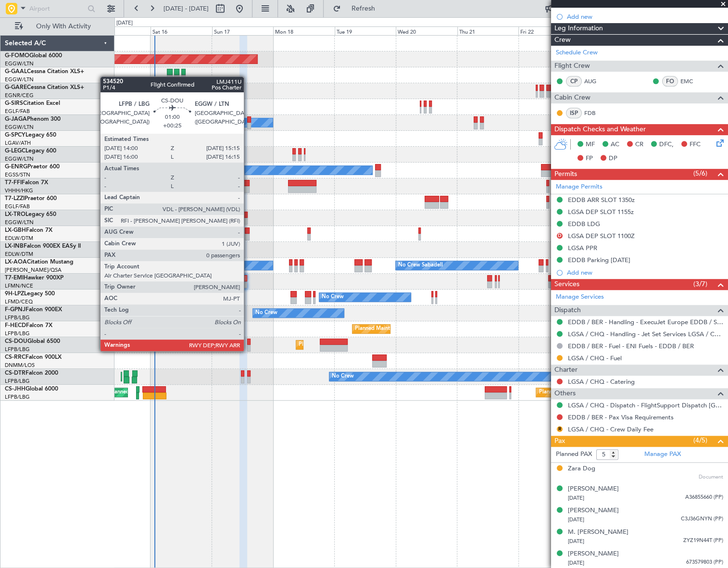 The width and height of the screenshot is (728, 568). I want to click on div: LGSA DEP SLOT 1155z, so click(601, 212).